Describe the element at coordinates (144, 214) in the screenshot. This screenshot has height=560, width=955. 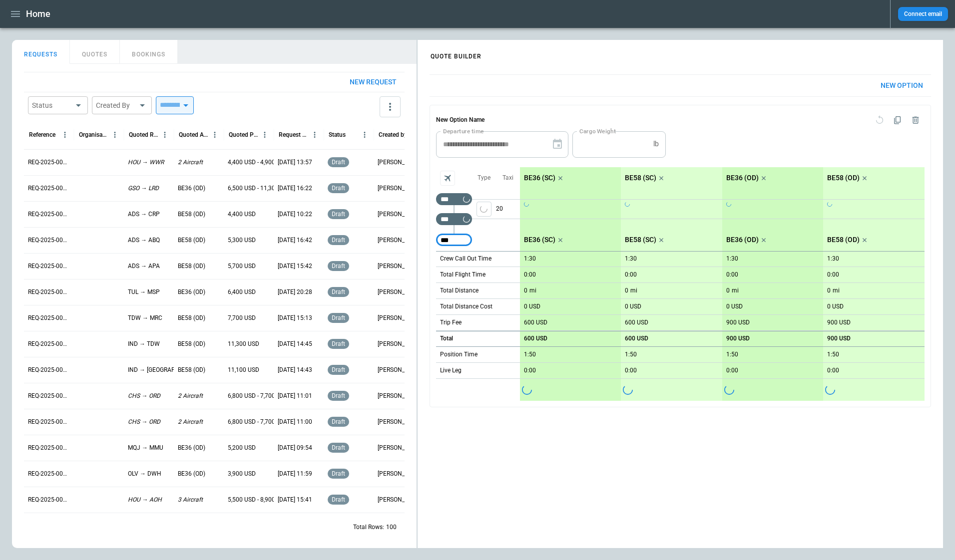
I see `p: ADS → CRP` at that location.